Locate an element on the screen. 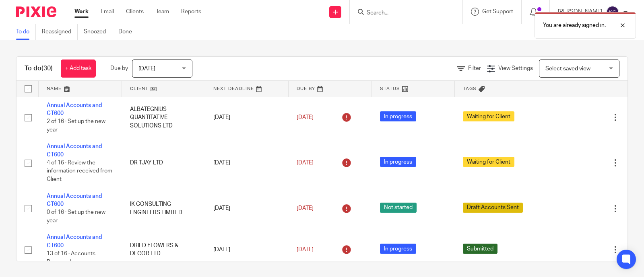 This screenshot has height=277, width=644. td: IK CONSULTING ENGINEERS LIMITED is located at coordinates (163, 208).